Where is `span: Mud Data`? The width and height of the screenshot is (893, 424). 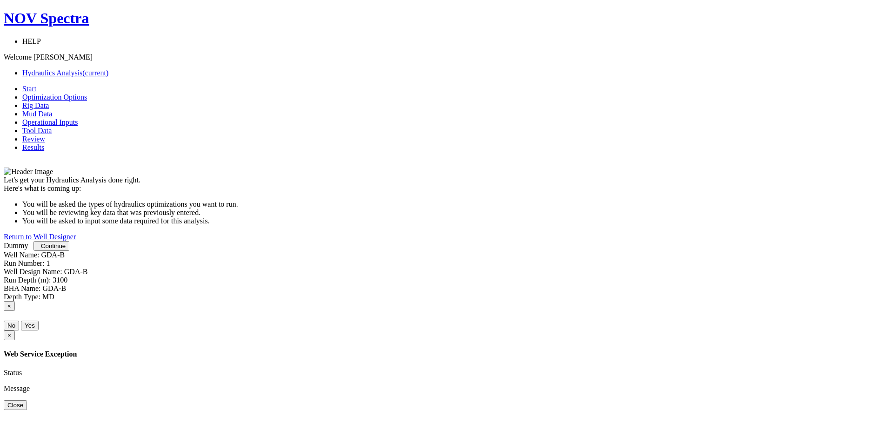 span: Mud Data is located at coordinates (37, 113).